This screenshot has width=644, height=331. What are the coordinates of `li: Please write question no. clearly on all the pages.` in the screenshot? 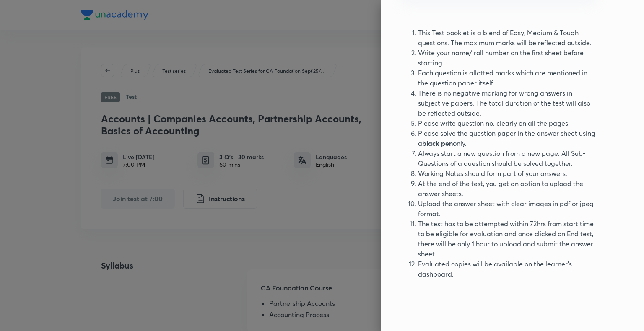 It's located at (507, 123).